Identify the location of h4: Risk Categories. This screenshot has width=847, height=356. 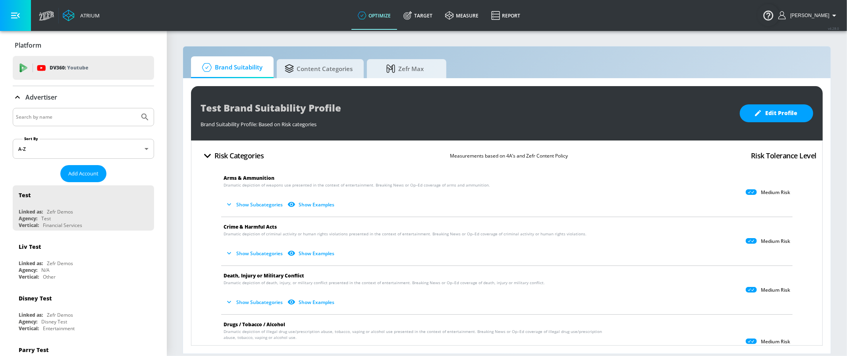
(239, 156).